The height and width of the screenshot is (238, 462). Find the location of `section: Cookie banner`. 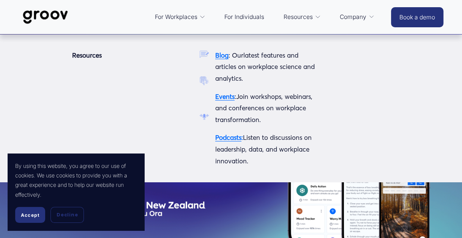

section: Cookie banner is located at coordinates (76, 192).